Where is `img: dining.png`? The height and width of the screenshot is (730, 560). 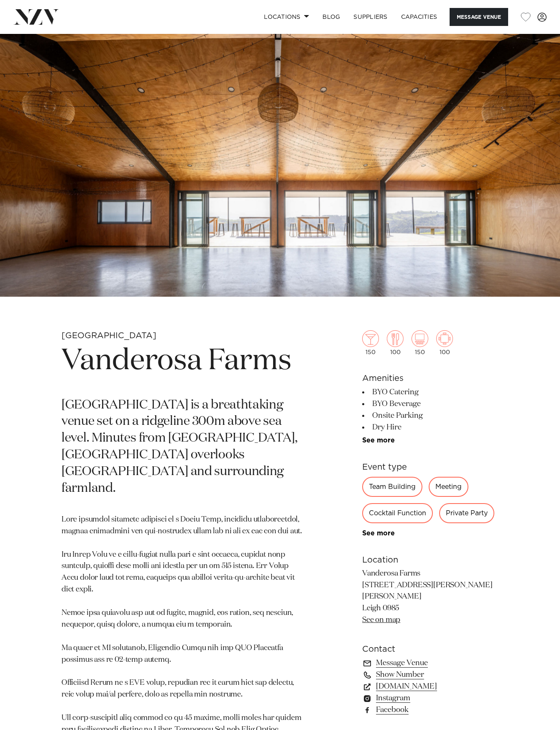 img: dining.png is located at coordinates (395, 339).